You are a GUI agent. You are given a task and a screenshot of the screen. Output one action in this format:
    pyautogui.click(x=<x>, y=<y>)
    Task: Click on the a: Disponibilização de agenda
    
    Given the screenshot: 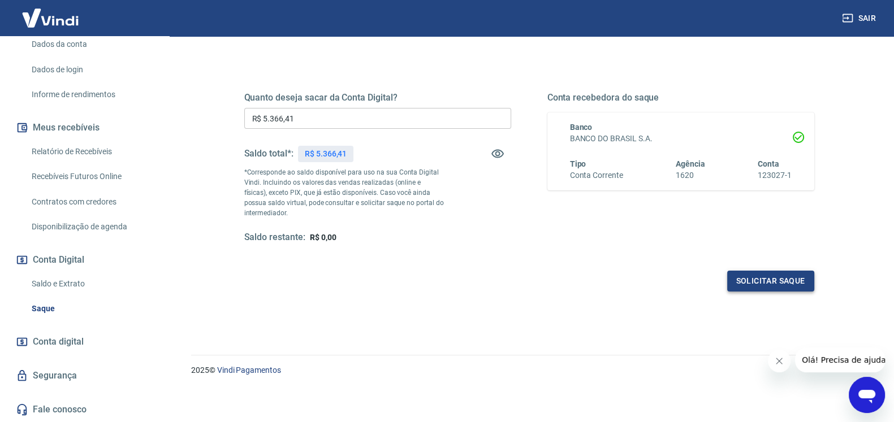 What is the action you would take?
    pyautogui.click(x=91, y=227)
    